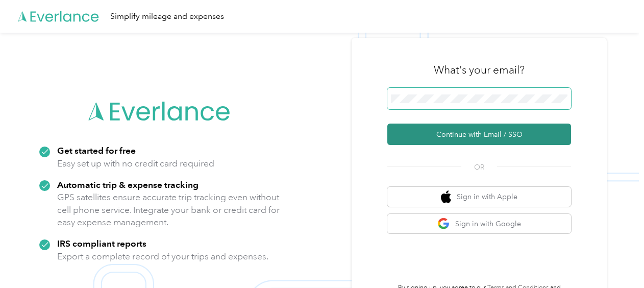 The image size is (644, 288). Describe the element at coordinates (479, 70) in the screenshot. I see `h3: What's your email?` at that location.